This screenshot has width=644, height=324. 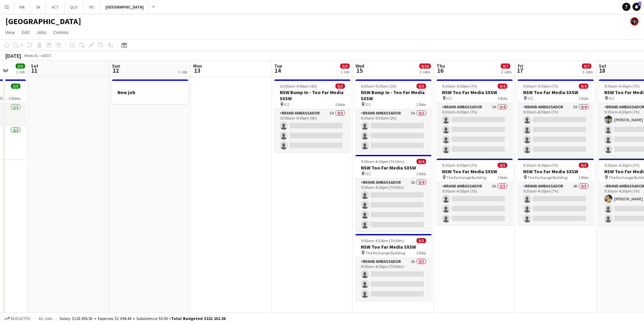 What do you see at coordinates (637, 7) in the screenshot?
I see `a: 2` at bounding box center [637, 7].